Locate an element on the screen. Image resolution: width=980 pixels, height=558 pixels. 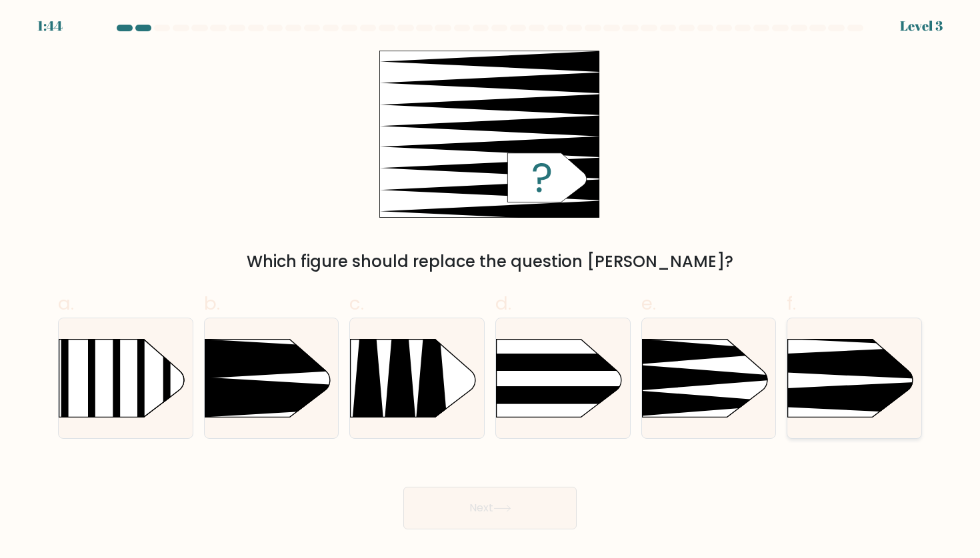
span: b. is located at coordinates (212, 303).